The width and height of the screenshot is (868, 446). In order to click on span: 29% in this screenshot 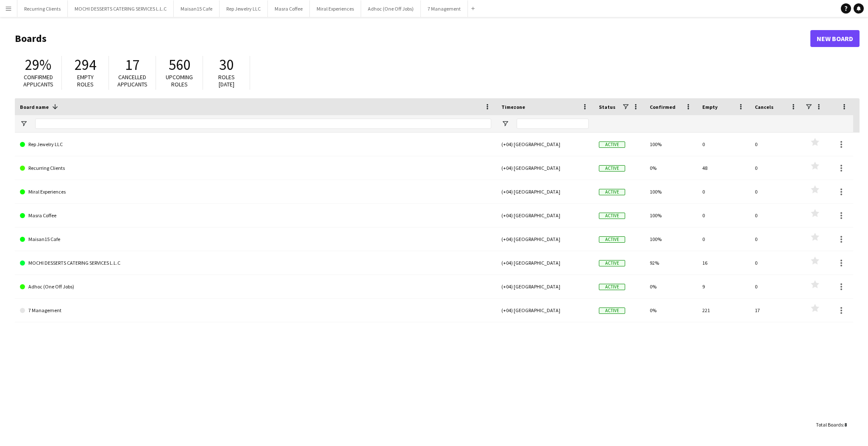, I will do `click(38, 65)`.